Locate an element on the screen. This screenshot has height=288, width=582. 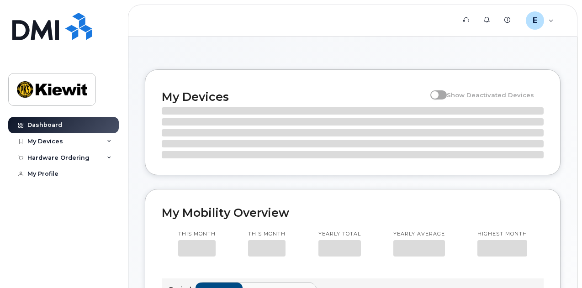
input: Show Deactivated Devices is located at coordinates (434, 90).